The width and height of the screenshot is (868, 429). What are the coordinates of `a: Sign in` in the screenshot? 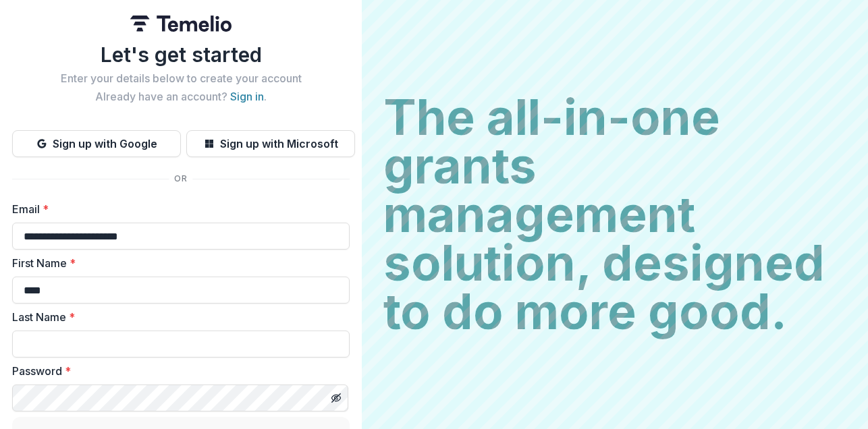 It's located at (247, 96).